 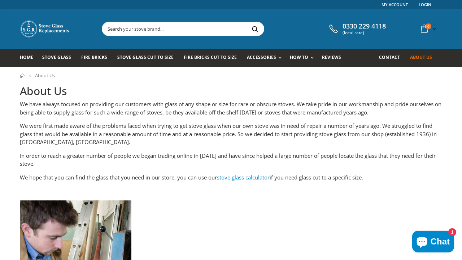 What do you see at coordinates (255, 29) in the screenshot?
I see `button: Search` at bounding box center [255, 29].